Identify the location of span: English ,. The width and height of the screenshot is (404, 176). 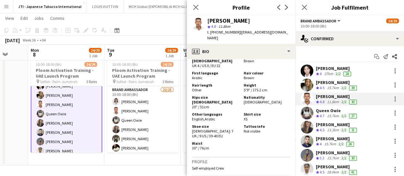
(198, 119).